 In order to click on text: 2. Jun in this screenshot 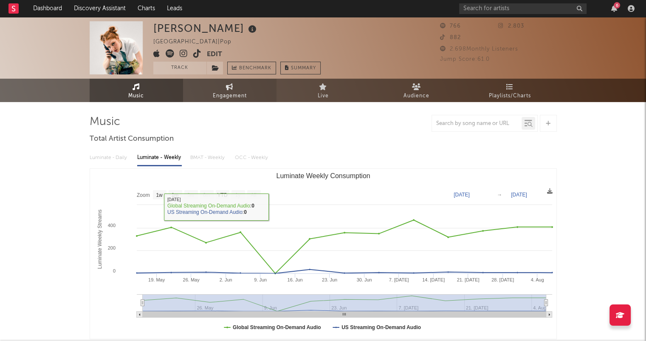, I will do `click(226, 280)`.